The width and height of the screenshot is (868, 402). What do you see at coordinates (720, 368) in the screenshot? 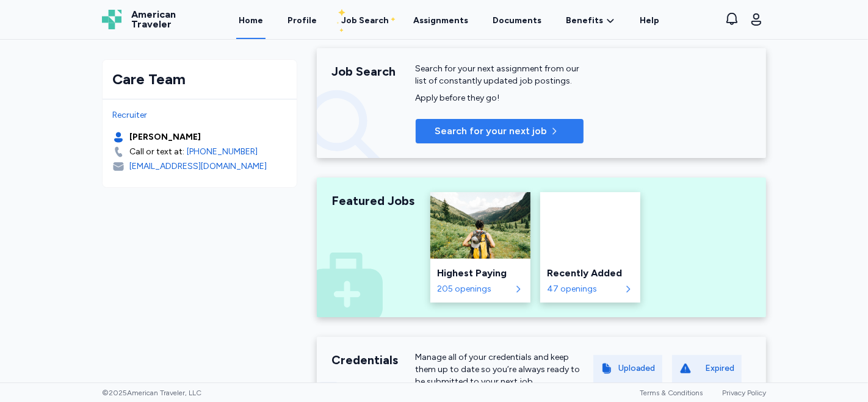
I see `div: Expired` at bounding box center [720, 368].